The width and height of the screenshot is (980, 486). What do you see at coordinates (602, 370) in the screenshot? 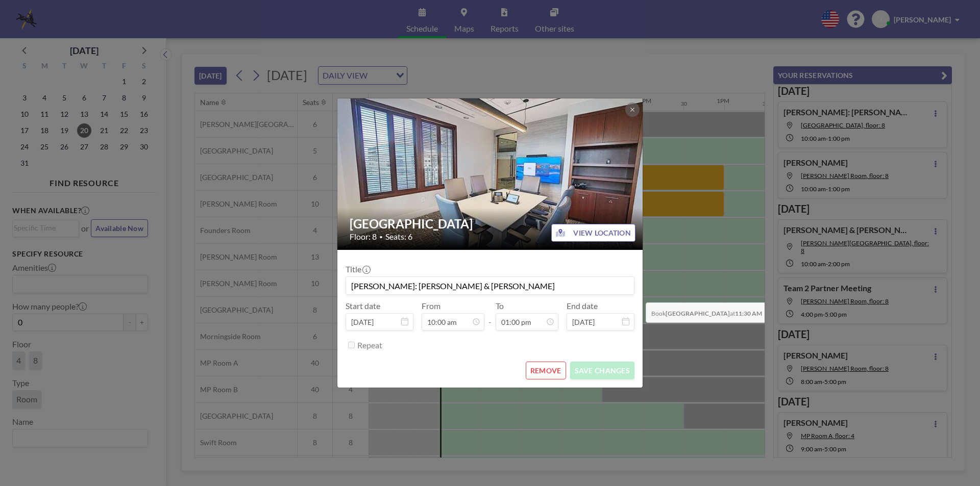
I see `button: SAVE CHANGES` at bounding box center [602, 370].